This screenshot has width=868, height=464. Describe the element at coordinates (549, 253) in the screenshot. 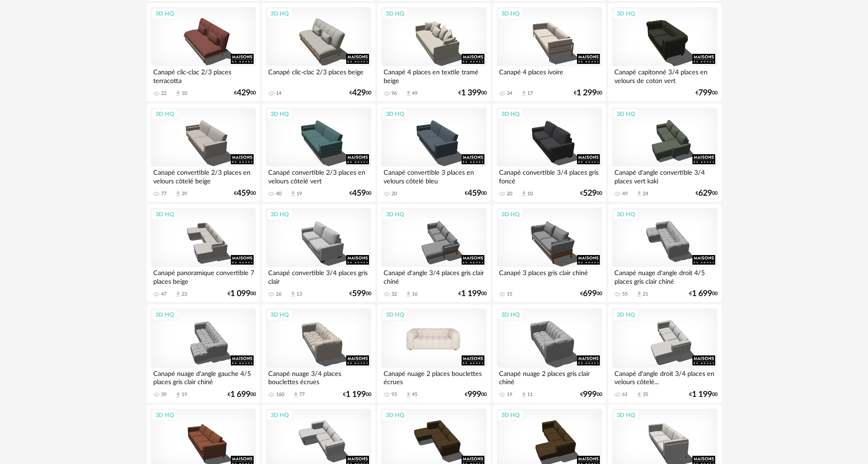

I see `a: 3D HQ Canapé 3 places gris clair chiné 15 €69900` at that location.